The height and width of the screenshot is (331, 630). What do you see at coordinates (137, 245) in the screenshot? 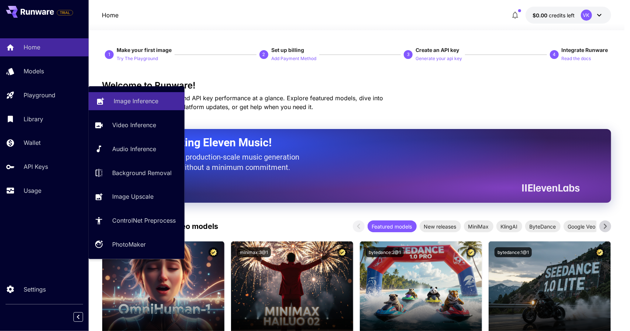
I see `a: PhotoMaker` at bounding box center [137, 245].